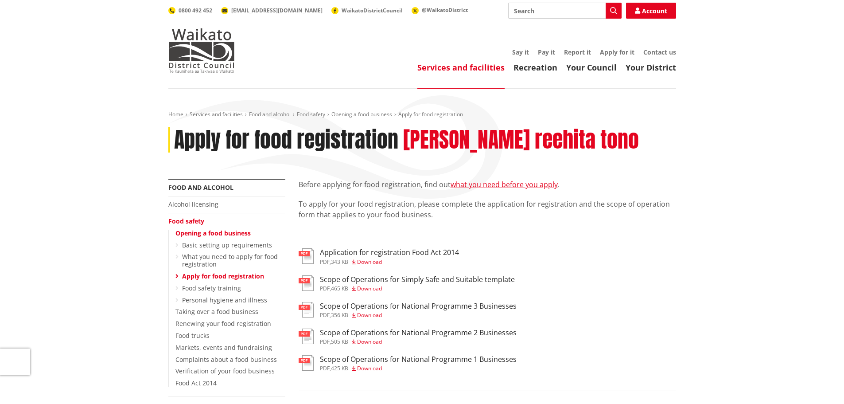 The width and height of the screenshot is (844, 404). What do you see at coordinates (286, 140) in the screenshot?
I see `h1: Apply for food registration` at bounding box center [286, 140].